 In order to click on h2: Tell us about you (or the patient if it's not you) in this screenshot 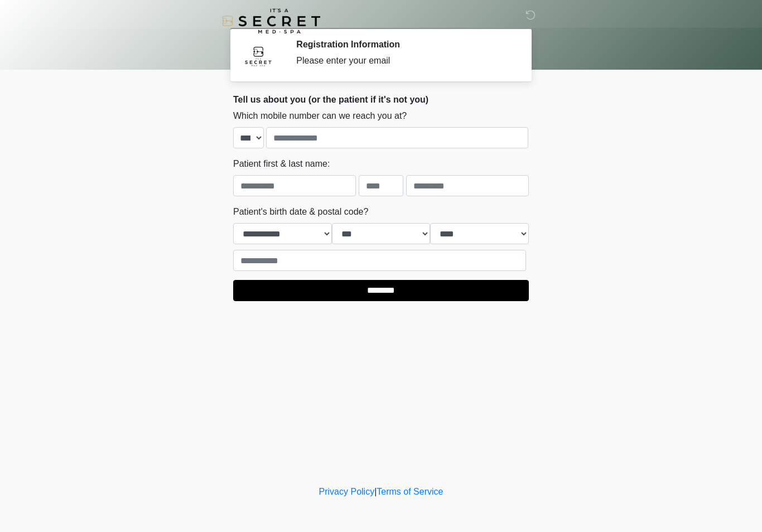, I will do `click(381, 99)`.